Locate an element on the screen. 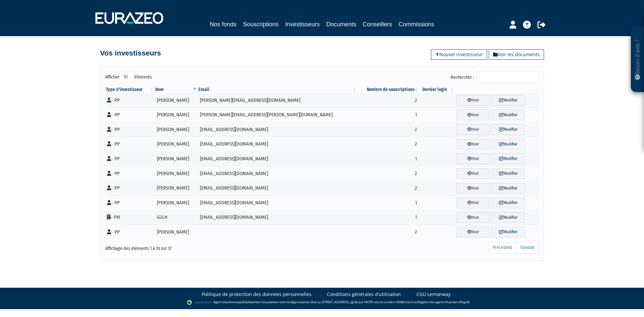 The width and height of the screenshot is (644, 317). th: &nbsp; is located at coordinates (497, 90).